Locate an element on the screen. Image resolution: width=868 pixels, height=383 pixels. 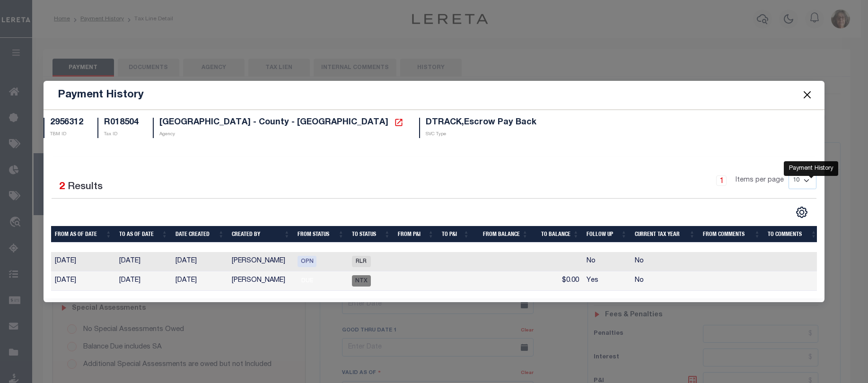
th: From As of Date: activate to sort column ascending is located at coordinates (83, 234).